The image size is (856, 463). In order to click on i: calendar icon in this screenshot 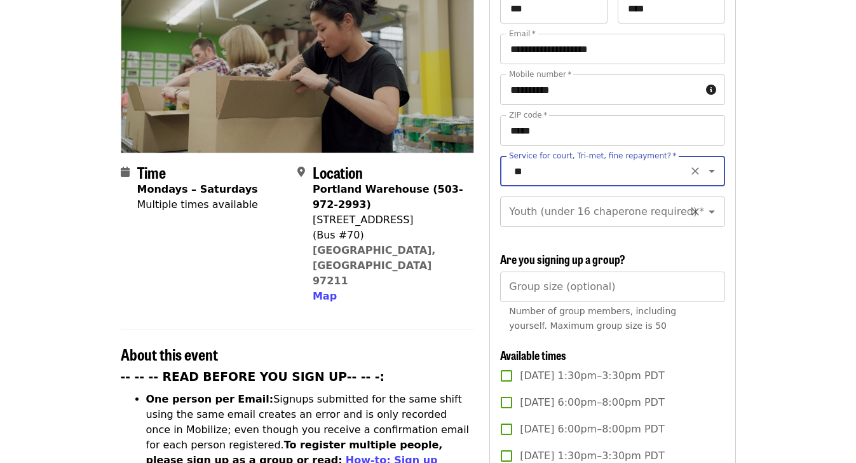, I will do `click(125, 172)`.